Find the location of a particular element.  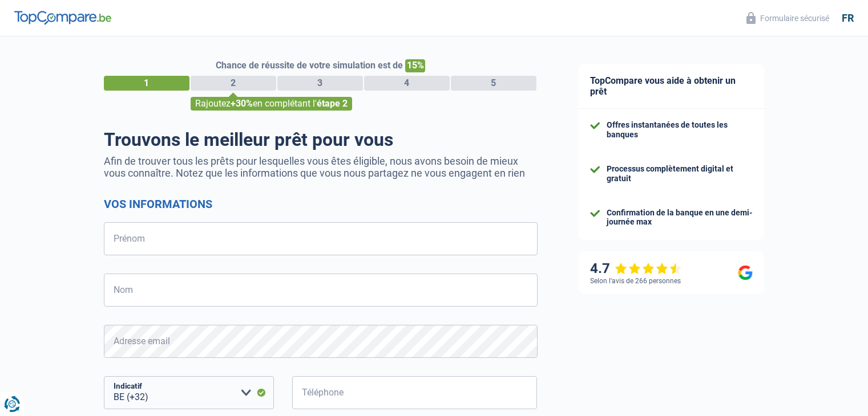

div: 4 is located at coordinates (407, 83).